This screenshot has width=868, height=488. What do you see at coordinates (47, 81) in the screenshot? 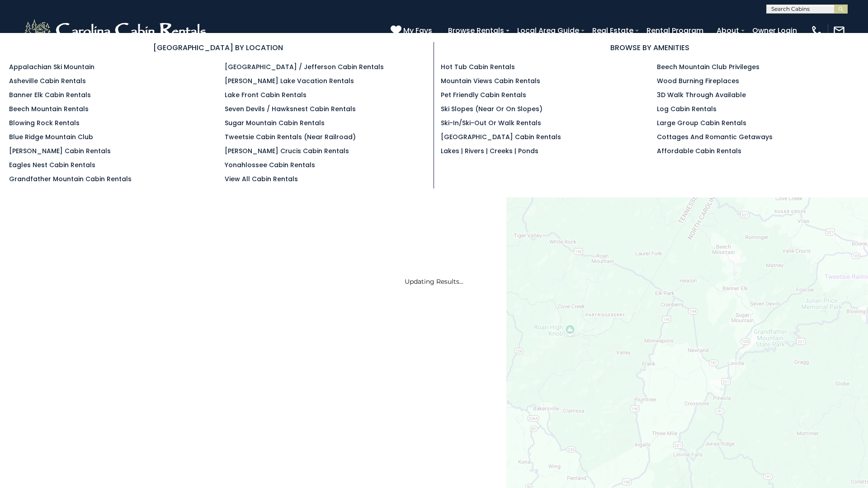
I see `a: Asheville Cabin Rentals` at bounding box center [47, 81].